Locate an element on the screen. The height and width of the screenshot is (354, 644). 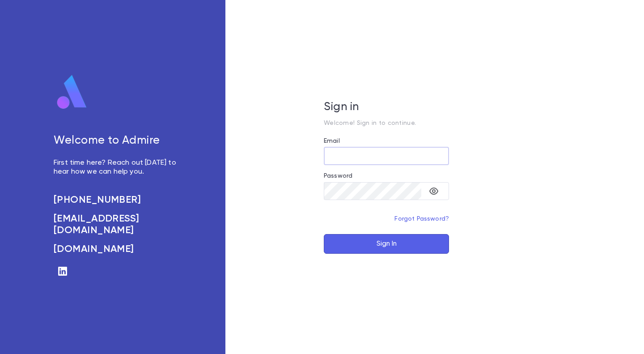
label: Password is located at coordinates (338, 176).